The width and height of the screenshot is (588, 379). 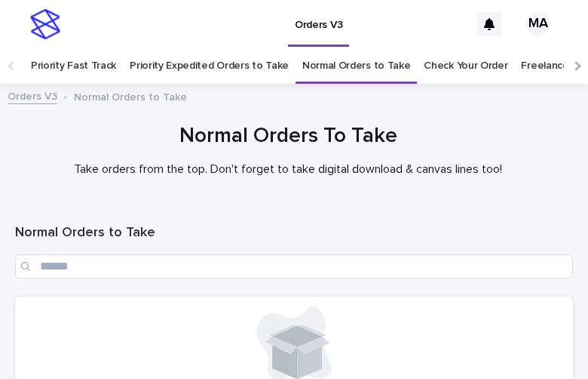 I want to click on img: stacker-logo-s-only.png, so click(x=45, y=24).